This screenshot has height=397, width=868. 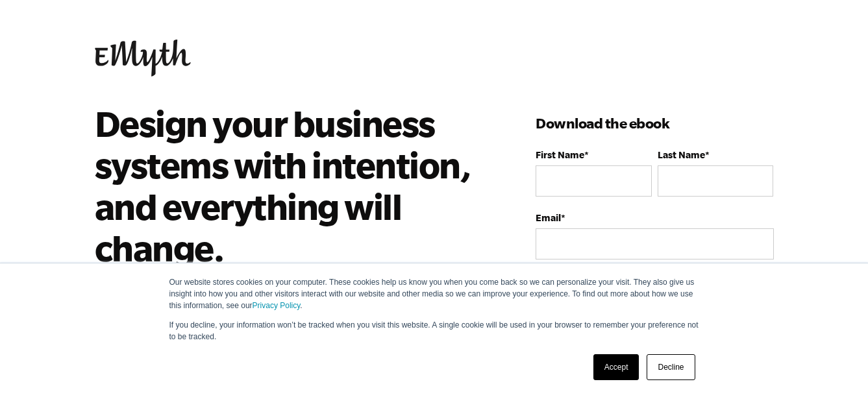 What do you see at coordinates (671, 367) in the screenshot?
I see `a: Decline` at bounding box center [671, 367].